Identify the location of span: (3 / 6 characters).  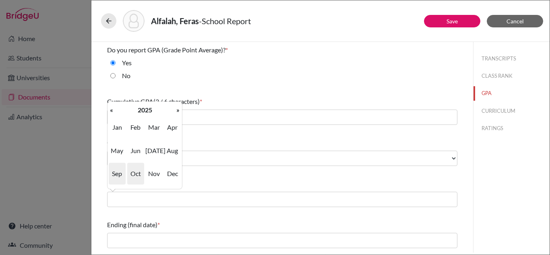
(176, 101).